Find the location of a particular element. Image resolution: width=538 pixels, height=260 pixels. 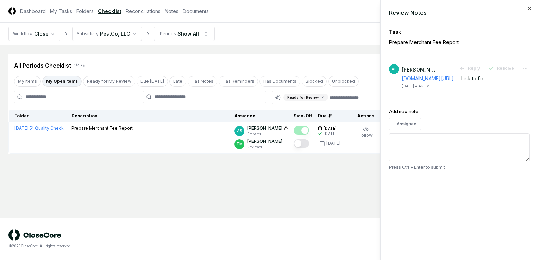

div: Task is located at coordinates (459, 32).